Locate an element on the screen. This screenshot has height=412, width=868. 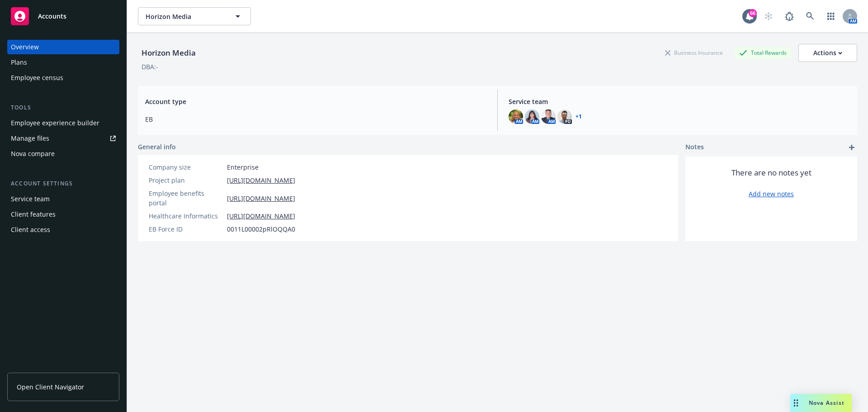
div: Business Insurance is located at coordinates (693, 53).